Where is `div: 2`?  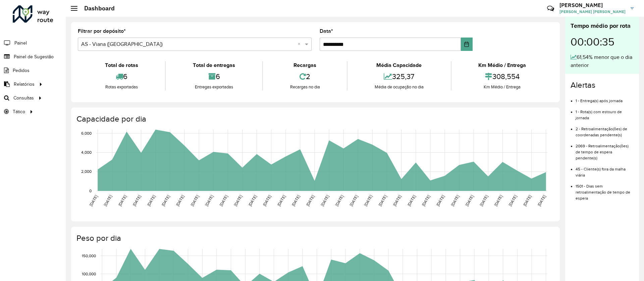
div: 2 is located at coordinates (305, 77).